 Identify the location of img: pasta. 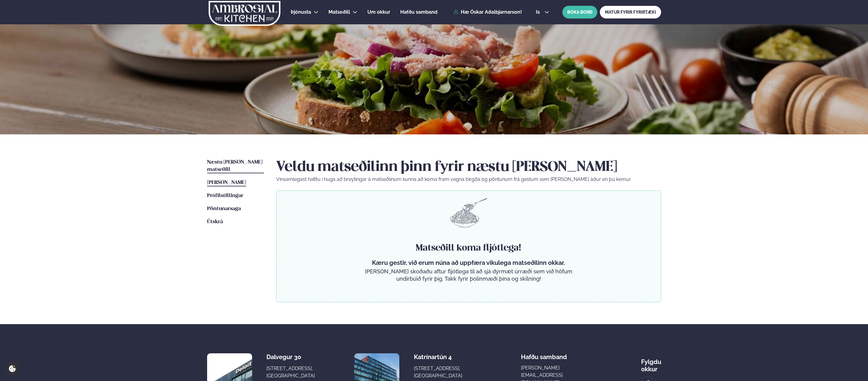
(468, 213).